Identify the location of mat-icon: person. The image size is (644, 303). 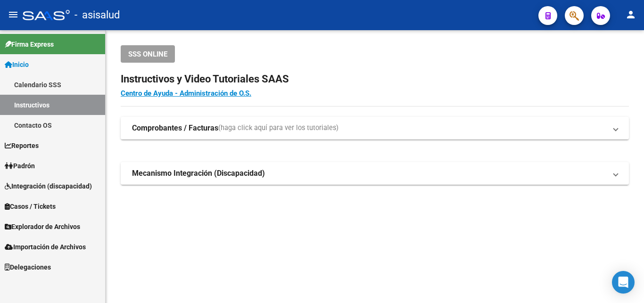
(631, 15).